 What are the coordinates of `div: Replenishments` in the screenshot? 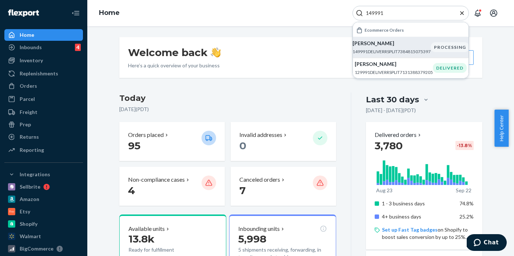 It's located at (39, 74).